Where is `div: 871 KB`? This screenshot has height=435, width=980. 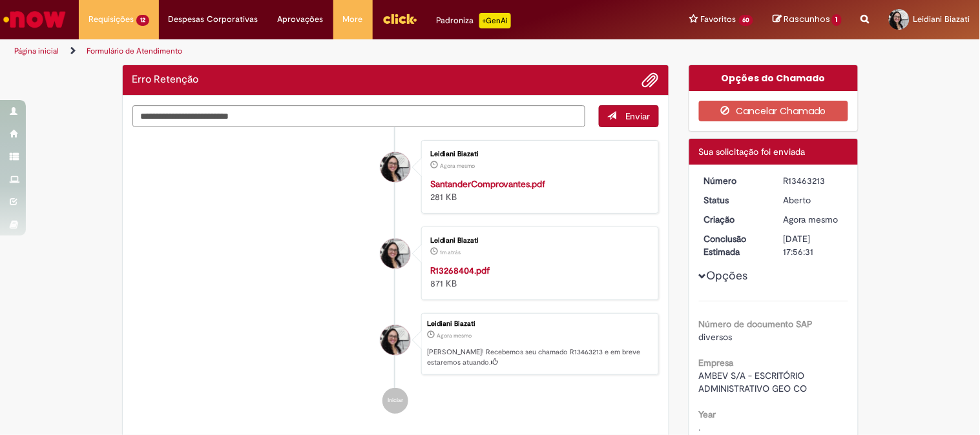 div: 871 KB is located at coordinates (537, 277).